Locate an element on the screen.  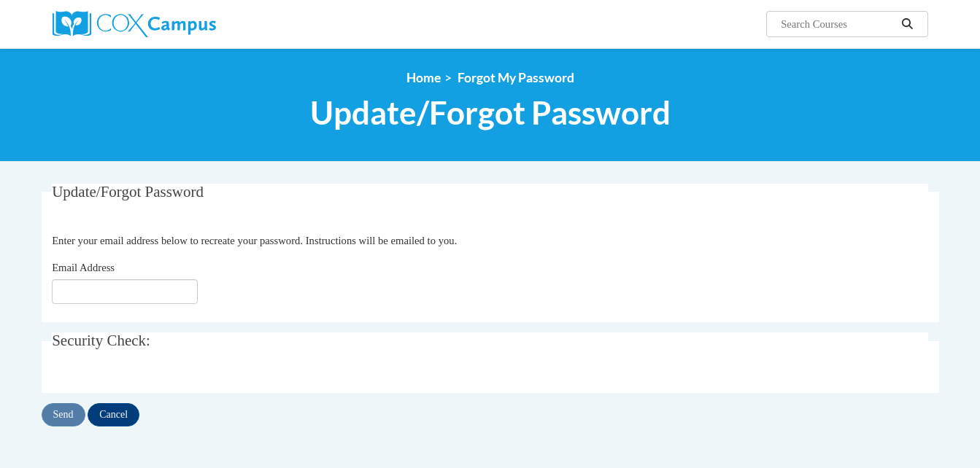
input: Email is located at coordinates (125, 292).